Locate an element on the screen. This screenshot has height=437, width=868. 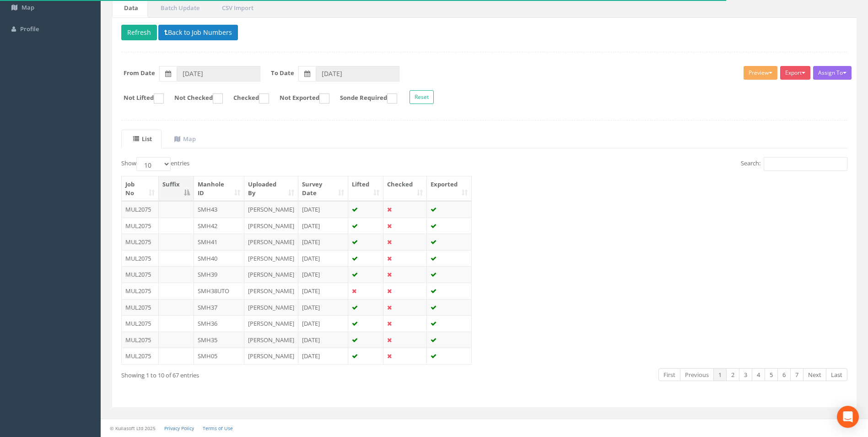
input: Search: is located at coordinates (806, 164).